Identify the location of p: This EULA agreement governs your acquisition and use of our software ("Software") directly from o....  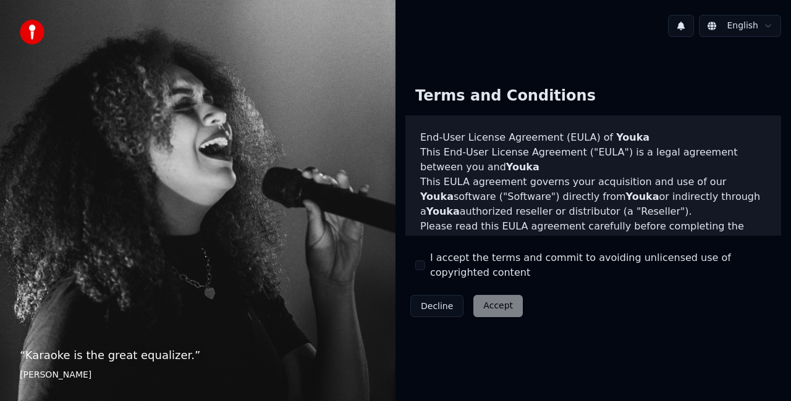
(593, 197).